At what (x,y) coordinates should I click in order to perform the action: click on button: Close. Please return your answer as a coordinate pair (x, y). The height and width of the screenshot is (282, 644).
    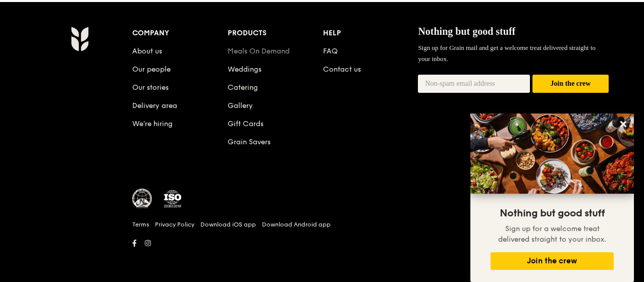
    Looking at the image, I should click on (623, 124).